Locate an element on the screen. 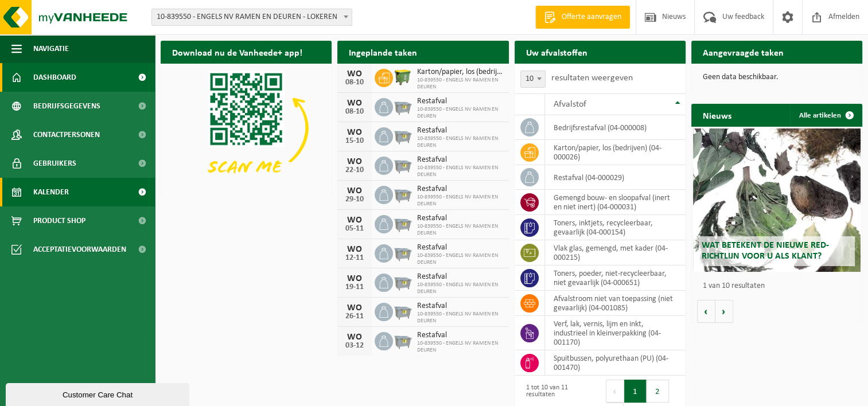 Image resolution: width=868 pixels, height=406 pixels. p: 1 van 10 resultaten is located at coordinates (779, 286).